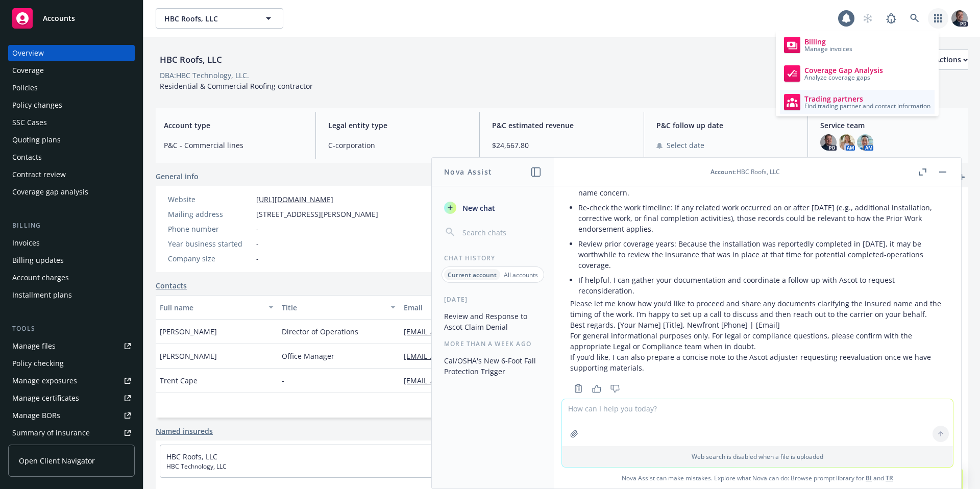 This screenshot has width=980, height=489. What do you see at coordinates (25, 88) in the screenshot?
I see `div: Policies` at bounding box center [25, 88].